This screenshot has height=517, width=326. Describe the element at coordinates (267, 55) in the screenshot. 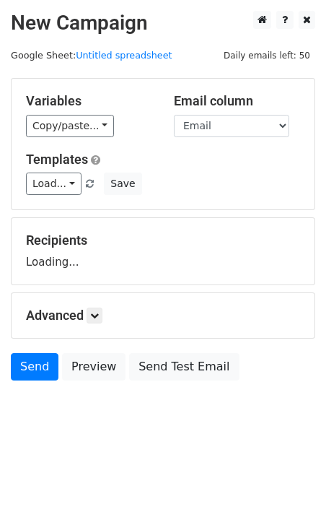

I see `a: Daily emails left: 50` at that location.